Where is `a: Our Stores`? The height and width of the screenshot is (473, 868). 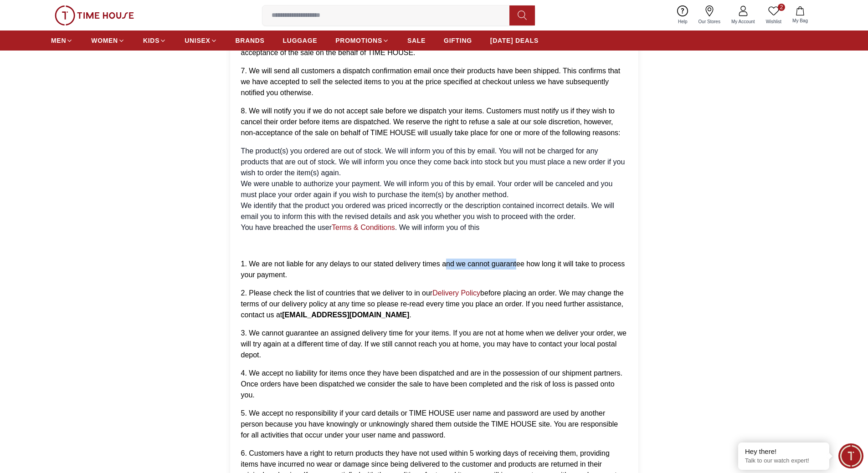
a: Our Stores is located at coordinates (710, 15).